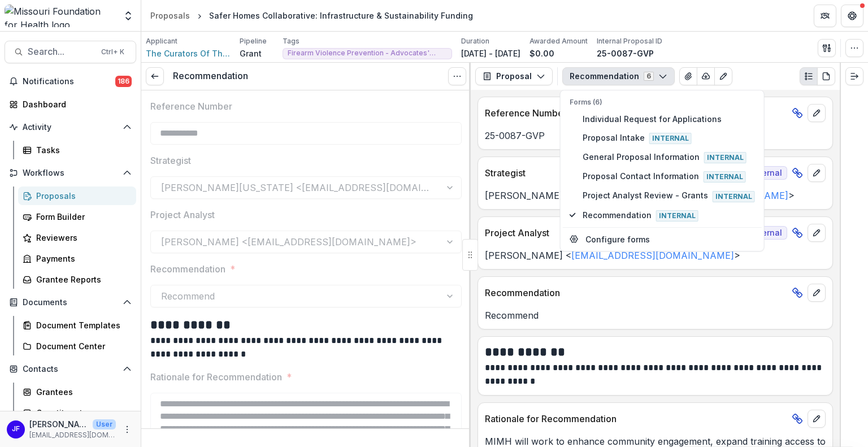 Image resolution: width=868 pixels, height=447 pixels. What do you see at coordinates (81, 325) in the screenshot?
I see `div: Document Templates` at bounding box center [81, 325].